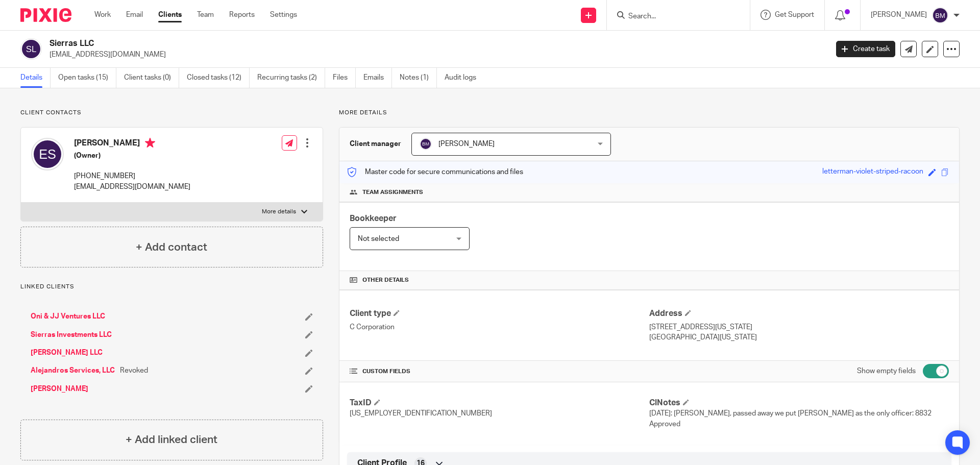 This screenshot has width=980, height=465. Describe the element at coordinates (151, 78) in the screenshot. I see `a: Client tasks (0)` at that location.